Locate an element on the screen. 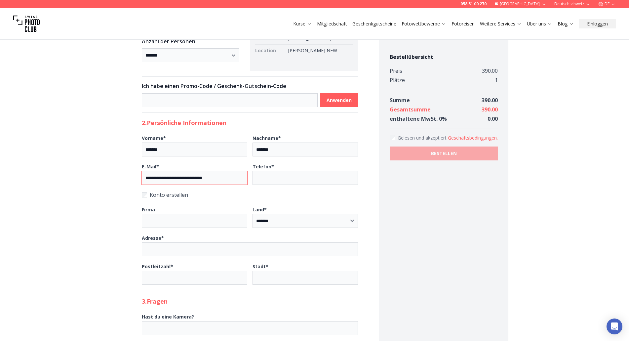 Image resolution: width=629 pixels, height=341 pixels. b: E-Mail * is located at coordinates (150, 166).